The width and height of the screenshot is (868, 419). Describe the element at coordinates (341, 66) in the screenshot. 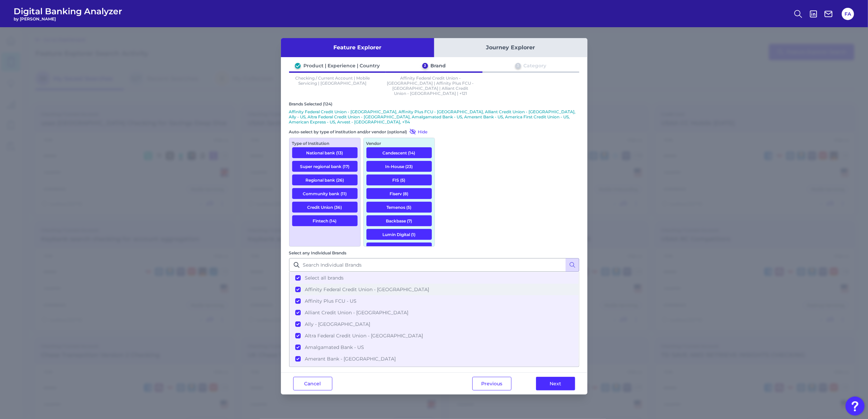

I see `div: Product | Experience | Country` at that location.